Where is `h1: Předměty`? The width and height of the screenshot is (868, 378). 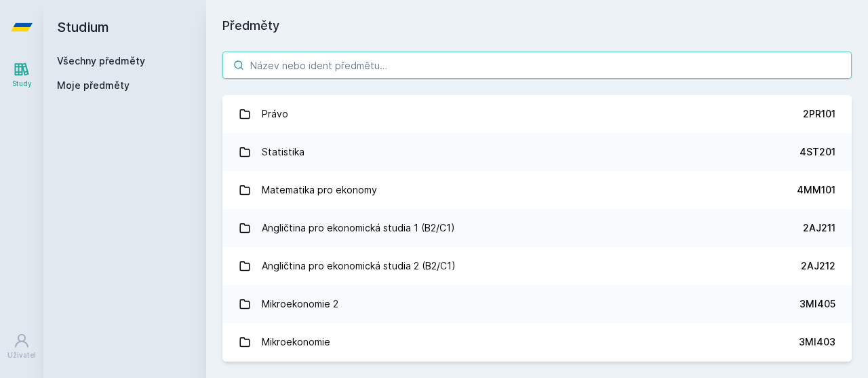 h1: Předměty is located at coordinates (537, 25).